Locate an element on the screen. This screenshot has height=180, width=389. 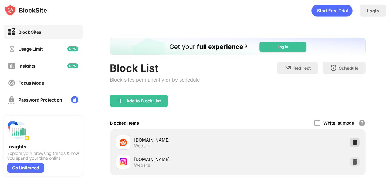
div: Block sites permanently or by schedule is located at coordinates (155, 80).